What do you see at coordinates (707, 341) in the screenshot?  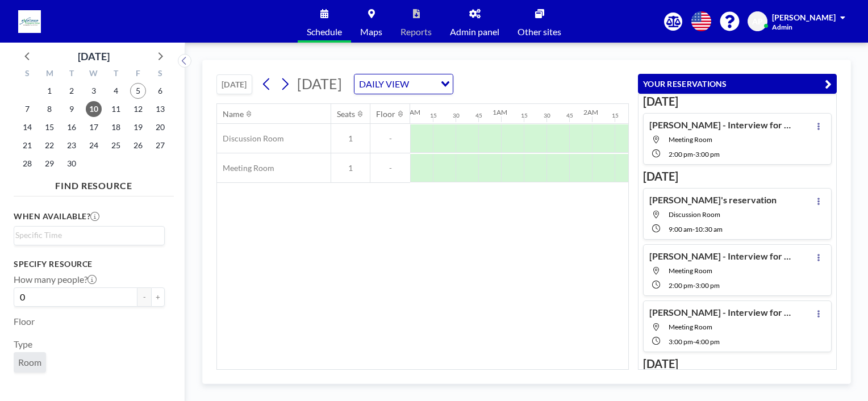 I see `span: 4:00 PM` at bounding box center [707, 341].